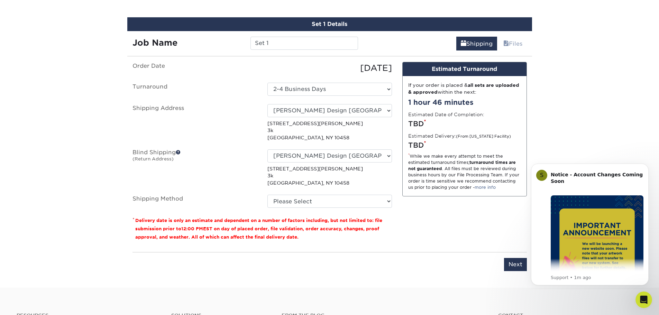  I want to click on div: Profile image for Support, so click(21, 18).